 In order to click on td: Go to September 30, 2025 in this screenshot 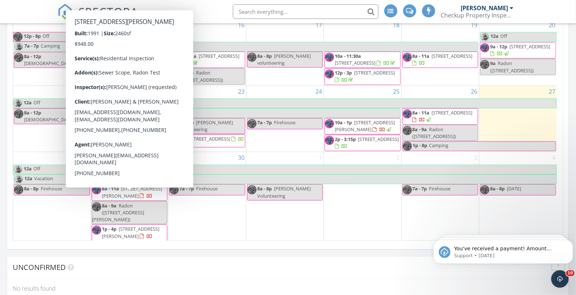, I will do `click(207, 197)`.